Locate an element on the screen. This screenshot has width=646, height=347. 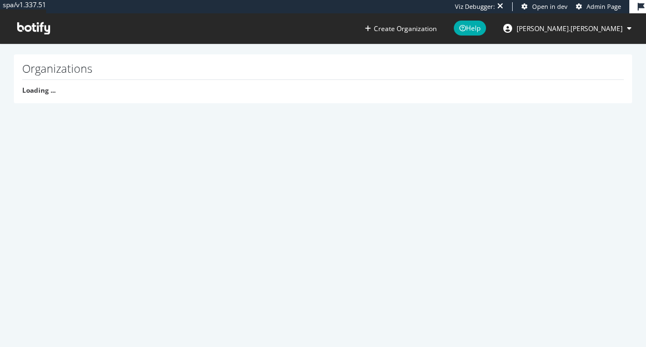
span: Open in dev is located at coordinates (550, 6).